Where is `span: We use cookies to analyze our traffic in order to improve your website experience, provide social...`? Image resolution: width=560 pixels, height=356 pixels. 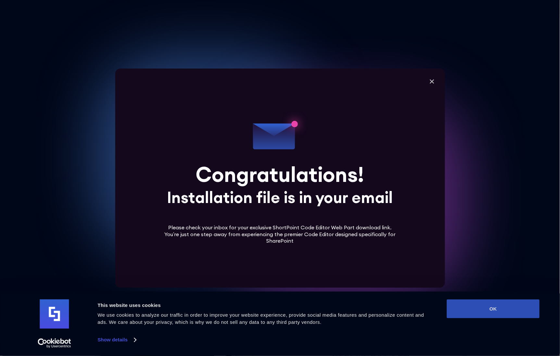 span: We use cookies to analyze our traffic in order to improve your website experience, provide social... is located at coordinates (261, 318).